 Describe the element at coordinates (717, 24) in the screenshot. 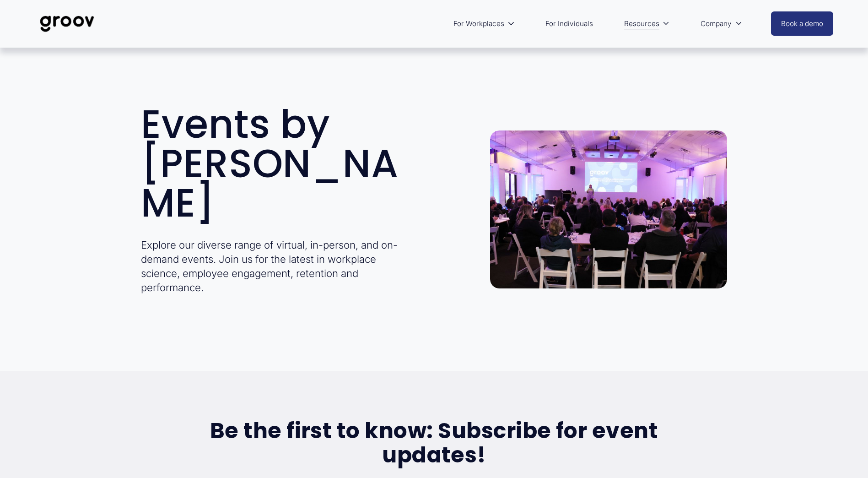

I see `span: Company` at that location.